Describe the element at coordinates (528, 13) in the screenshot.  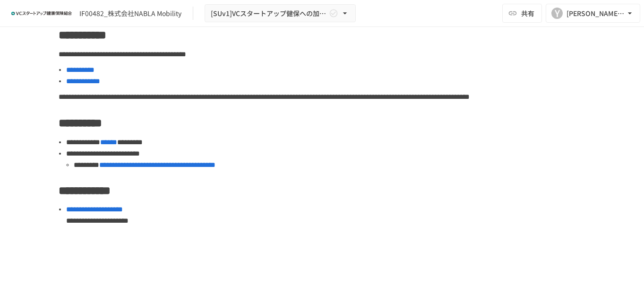
I see `span: 共有` at that location.